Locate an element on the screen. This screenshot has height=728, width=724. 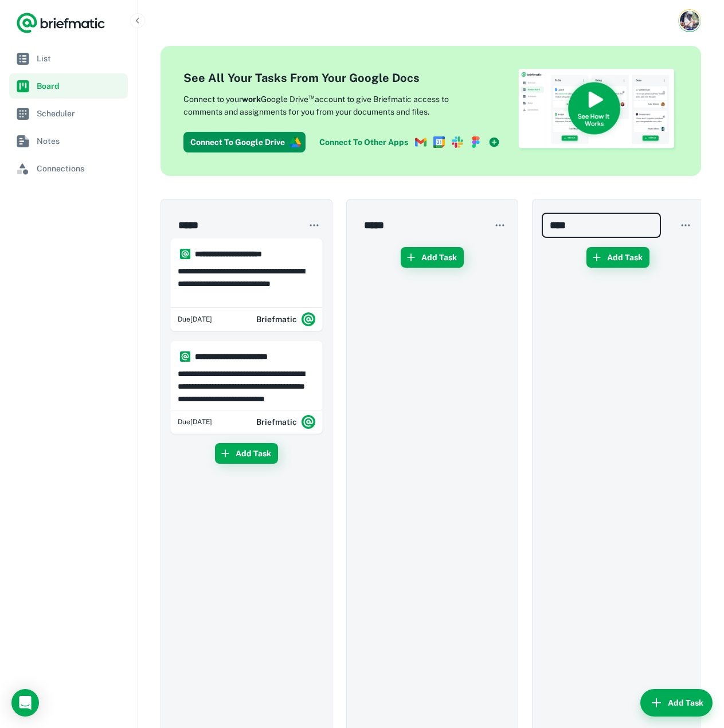
span: Scheduler is located at coordinates (80, 114).